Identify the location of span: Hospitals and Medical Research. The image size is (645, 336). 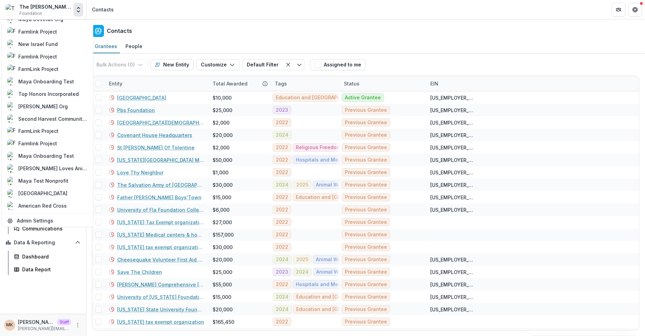
(335, 284).